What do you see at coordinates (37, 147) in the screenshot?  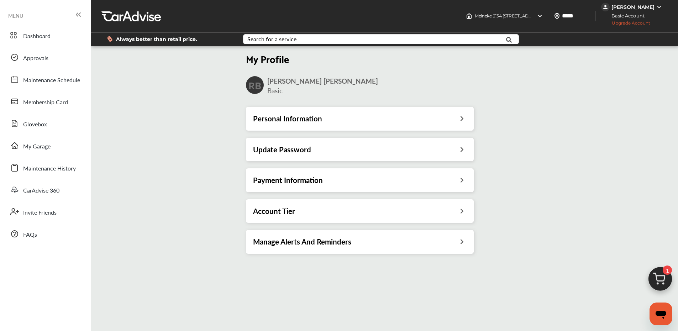 I see `span: My Garage` at bounding box center [37, 147].